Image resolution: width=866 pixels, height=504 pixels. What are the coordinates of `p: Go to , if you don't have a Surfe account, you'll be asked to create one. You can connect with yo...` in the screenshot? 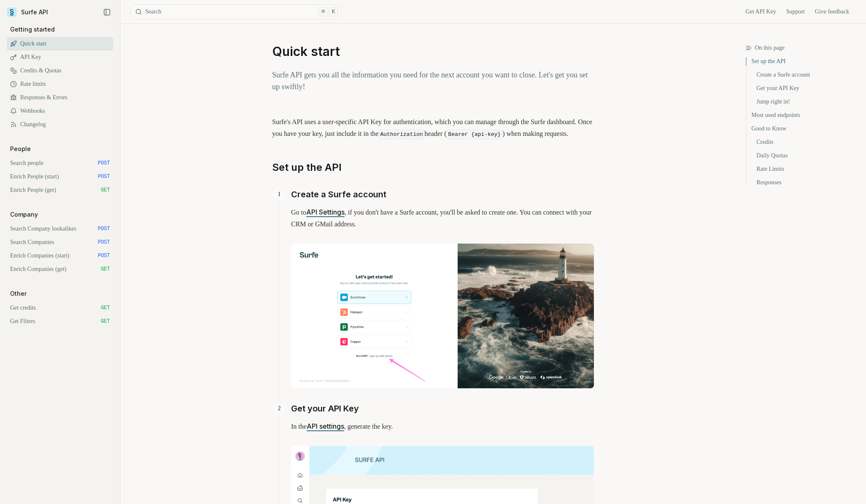 It's located at (442, 218).